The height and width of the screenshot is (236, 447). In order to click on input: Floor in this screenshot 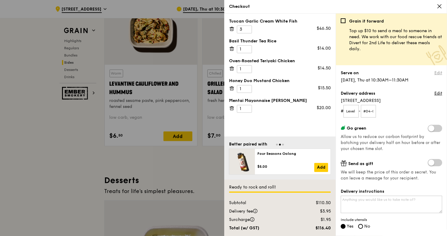, I will do `click(351, 111)`.